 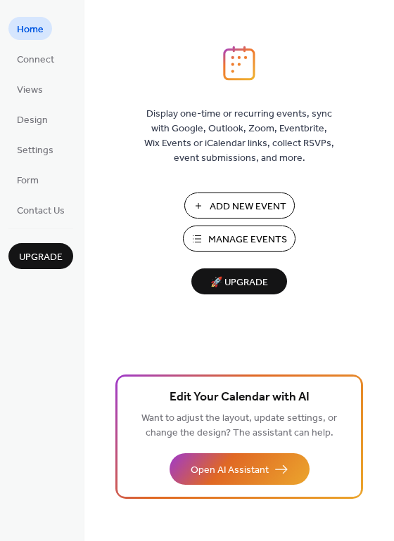 I want to click on img: logo_icon.svg, so click(x=239, y=63).